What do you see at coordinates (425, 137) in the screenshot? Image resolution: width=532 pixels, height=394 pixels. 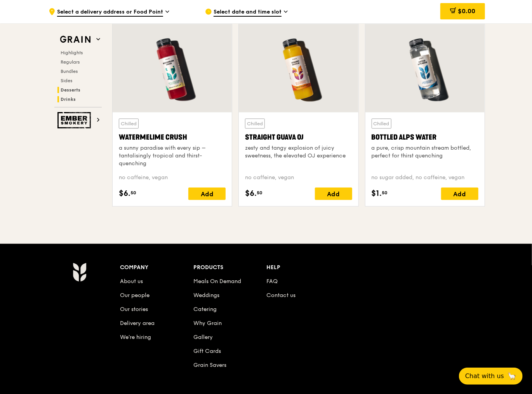 I see `div: Bottled Alps Water` at bounding box center [425, 137].